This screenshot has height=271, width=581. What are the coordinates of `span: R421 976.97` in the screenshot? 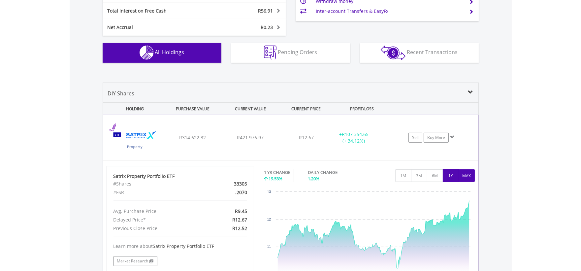 It's located at (250, 137).